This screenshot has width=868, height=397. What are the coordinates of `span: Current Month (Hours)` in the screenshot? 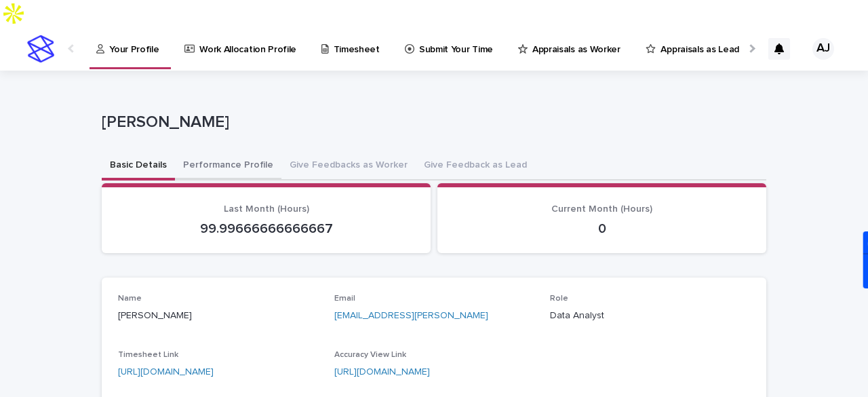 It's located at (602, 209).